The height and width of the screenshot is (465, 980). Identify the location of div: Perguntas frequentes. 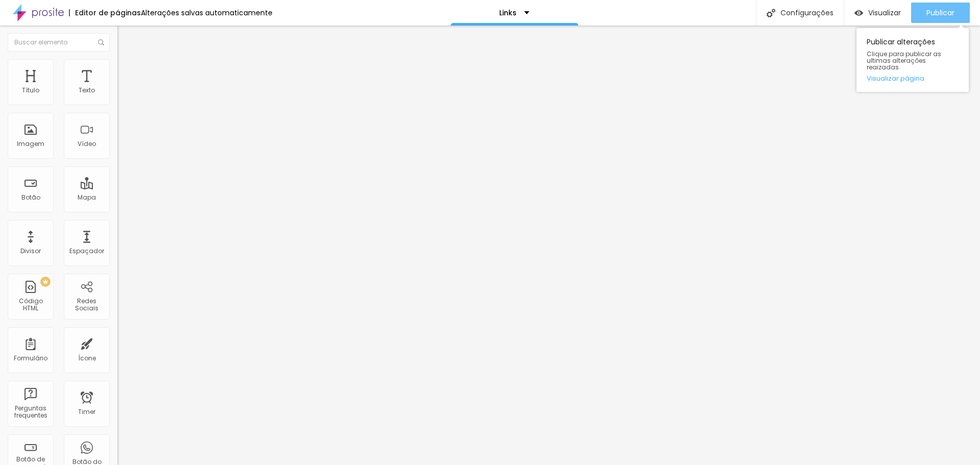
(30, 412).